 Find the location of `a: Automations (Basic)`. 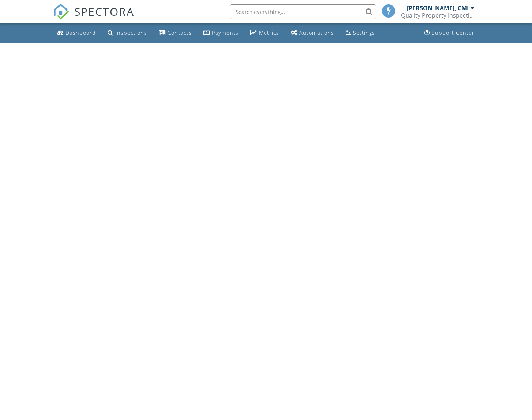

a: Automations (Basic) is located at coordinates (313, 33).